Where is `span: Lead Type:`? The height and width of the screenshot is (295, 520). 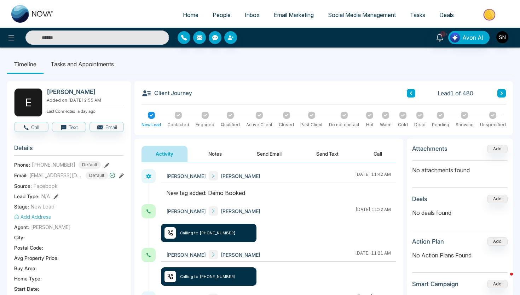
span: Lead Type: is located at coordinates (27, 196).